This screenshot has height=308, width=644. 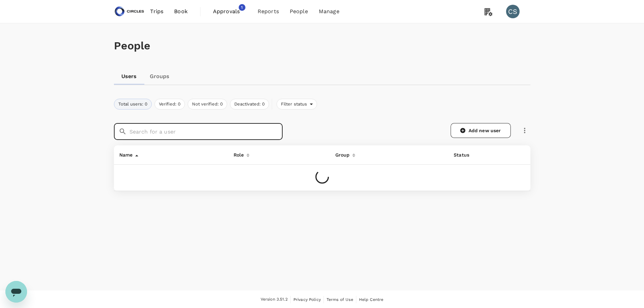 I want to click on span: Trips, so click(x=157, y=11).